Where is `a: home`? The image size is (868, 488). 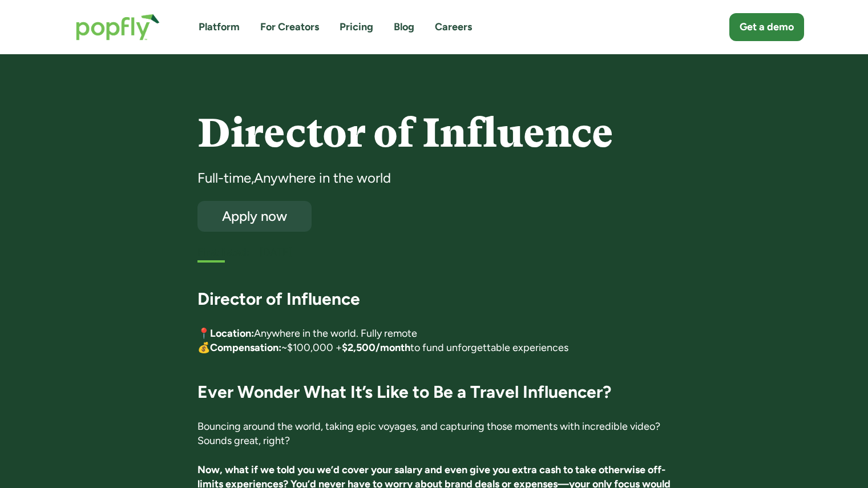
a: home is located at coordinates (117, 27).